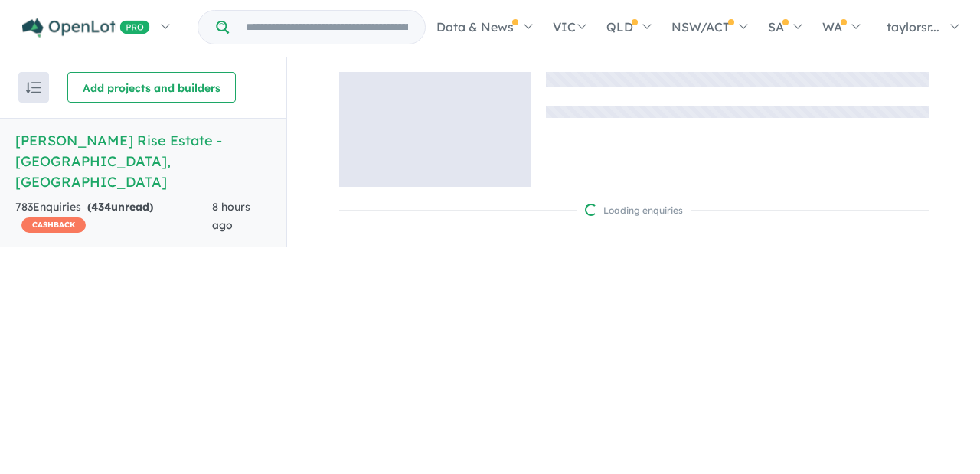 Image resolution: width=980 pixels, height=474 pixels. What do you see at coordinates (913, 27) in the screenshot?
I see `span: taylorsr...` at bounding box center [913, 27].